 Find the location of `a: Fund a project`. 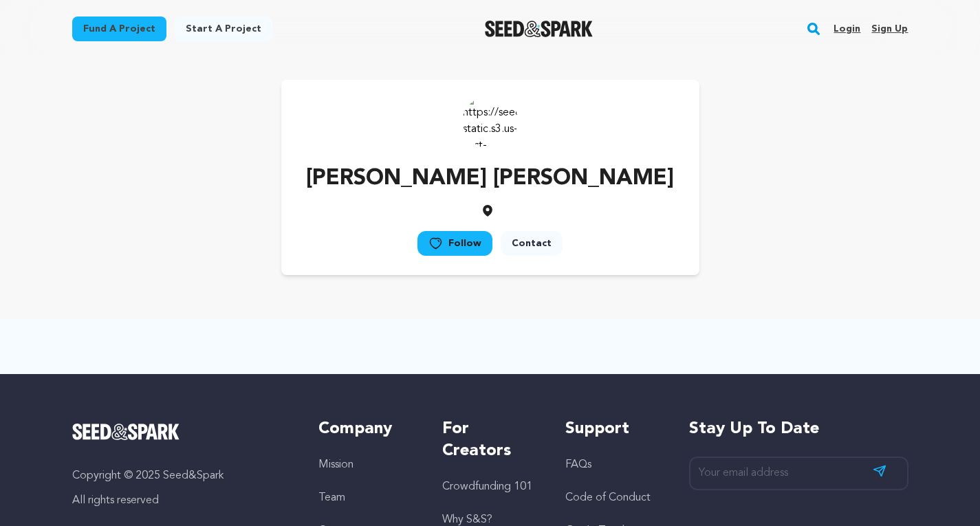

a: Fund a project is located at coordinates (119, 29).